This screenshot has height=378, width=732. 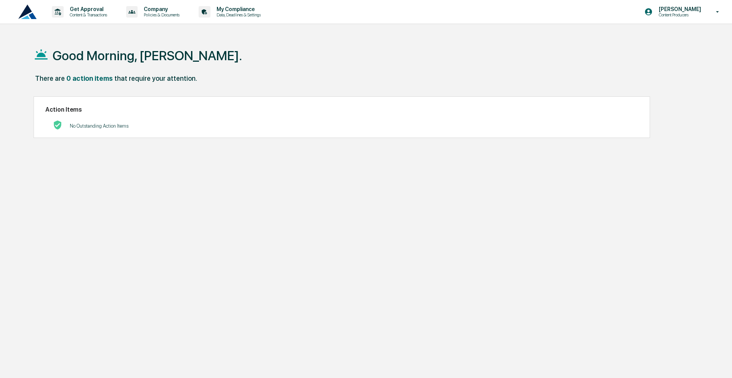 What do you see at coordinates (342, 109) in the screenshot?
I see `h2: Action Items` at bounding box center [342, 109].